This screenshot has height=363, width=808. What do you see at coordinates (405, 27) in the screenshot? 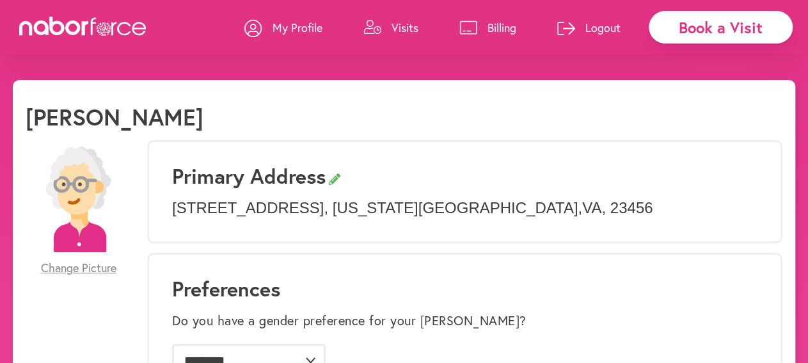
I see `p: Visits` at bounding box center [405, 27].